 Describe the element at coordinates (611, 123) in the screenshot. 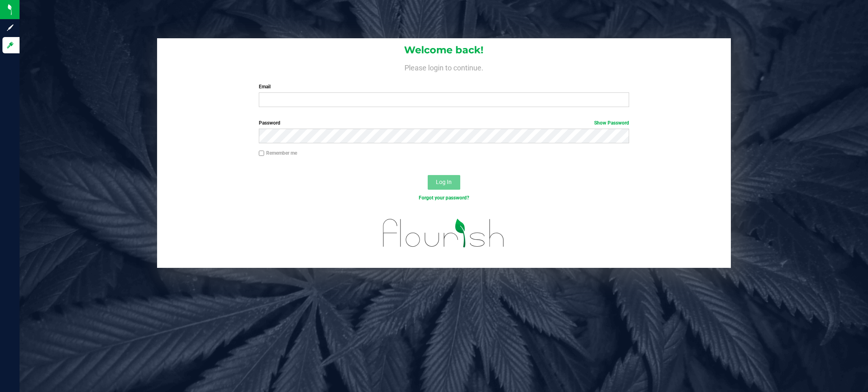

I see `a: Show Password` at that location.